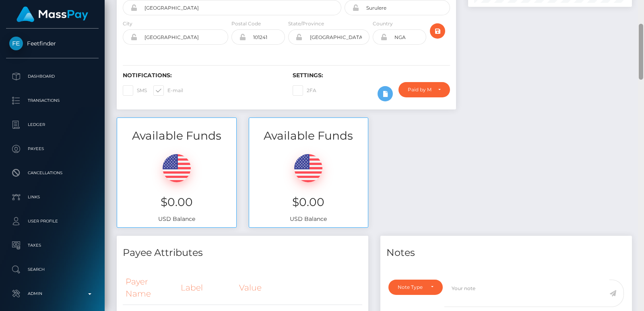 Image resolution: width=644 pixels, height=311 pixels. What do you see at coordinates (52, 101) in the screenshot?
I see `p: Transactions` at bounding box center [52, 101].